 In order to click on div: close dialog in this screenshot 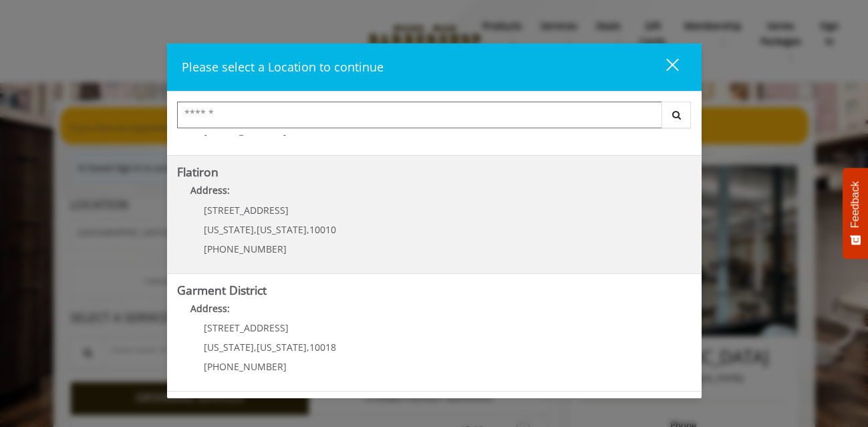, I will do `click(664, 68)`.